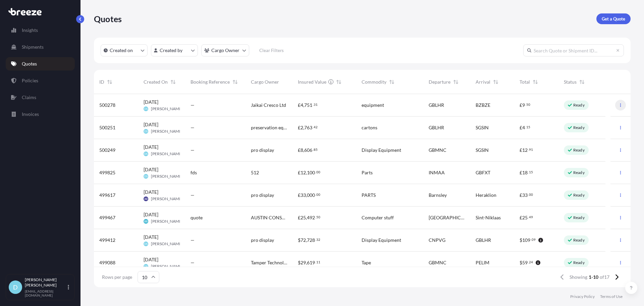 This screenshot has width=644, height=306. I want to click on span: Booking Reference, so click(210, 81).